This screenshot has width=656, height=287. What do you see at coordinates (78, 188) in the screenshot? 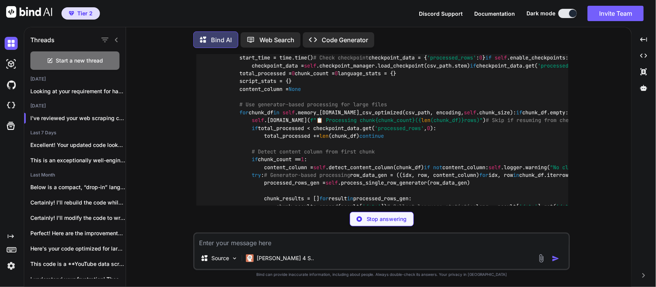
I see `p: Below is a compact, “drop-in” language-detection helper...` at bounding box center [78, 188].